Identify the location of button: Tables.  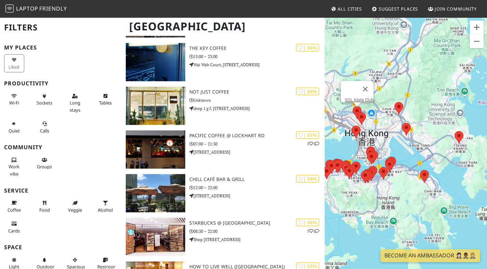
(105, 99).